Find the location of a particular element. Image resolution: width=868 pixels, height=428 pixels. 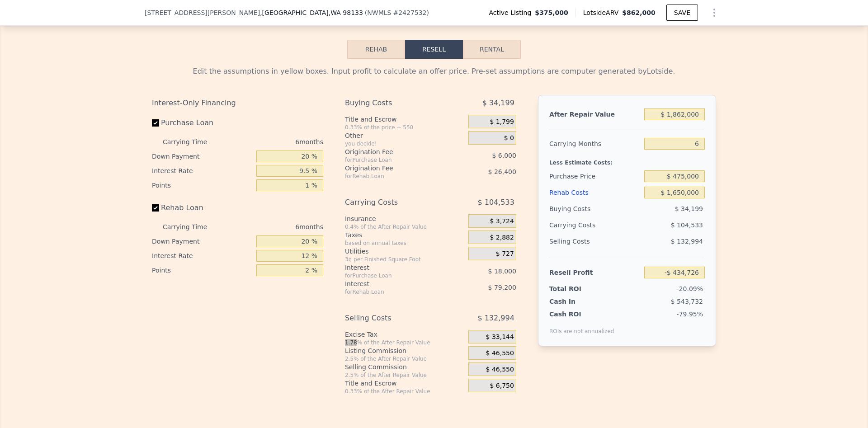

div: Rehab Costs is located at coordinates (595, 193).